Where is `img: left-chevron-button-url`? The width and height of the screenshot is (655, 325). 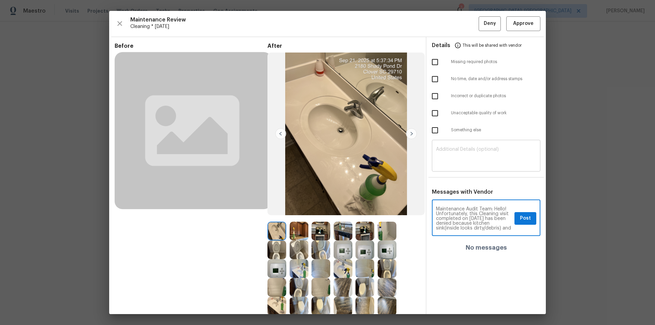 img: left-chevron-button-url is located at coordinates (281, 134).